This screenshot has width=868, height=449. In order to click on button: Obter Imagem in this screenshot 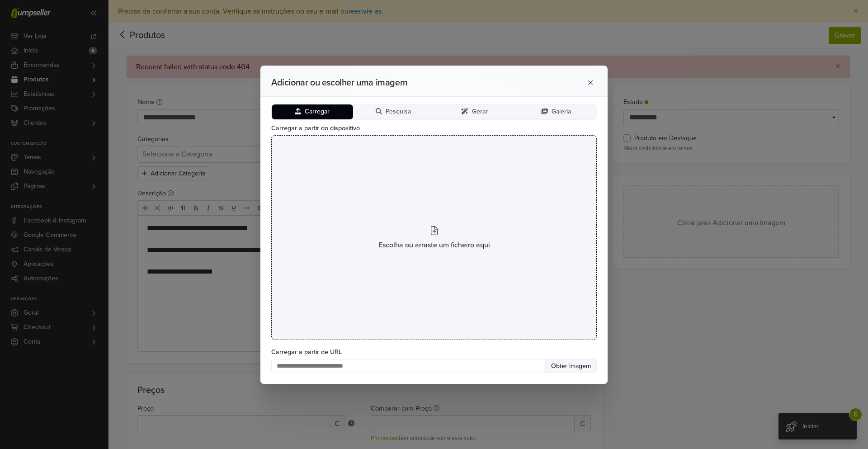, I will do `click(570, 366)`.